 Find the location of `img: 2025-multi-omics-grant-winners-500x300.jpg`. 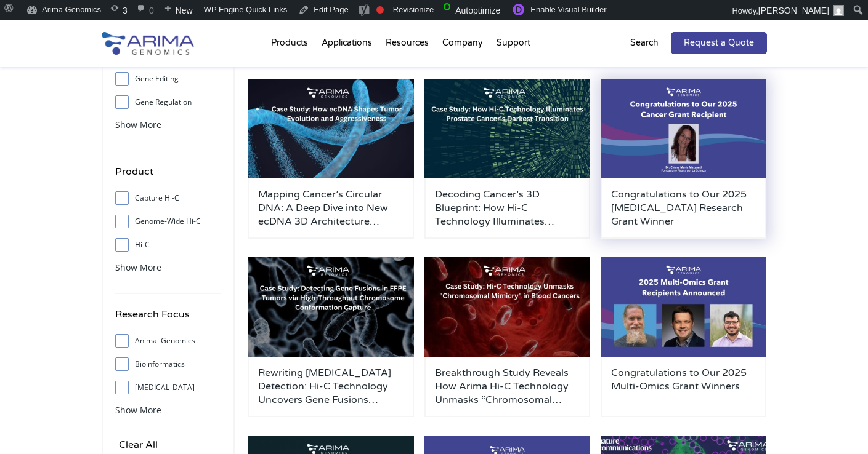

img: 2025-multi-omics-grant-winners-500x300.jpg is located at coordinates (684, 307).